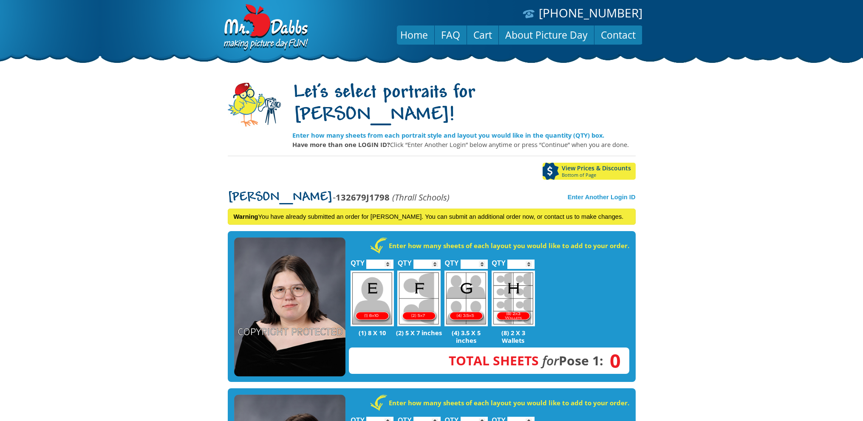 The image size is (863, 421). I want to click on img: F, so click(419, 298).